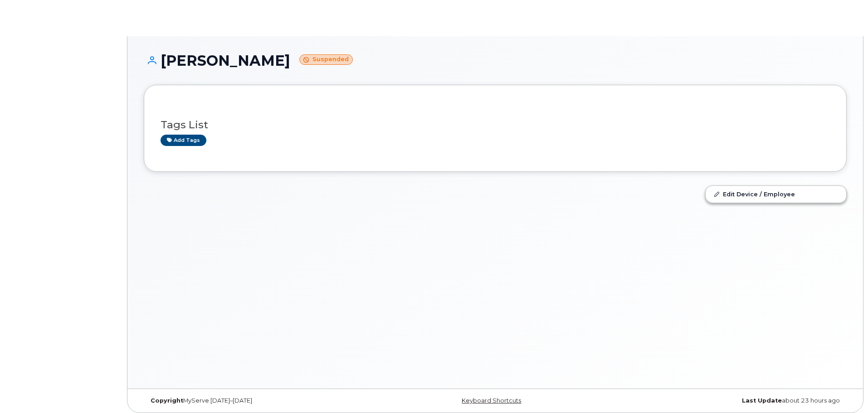 The width and height of the screenshot is (868, 413). What do you see at coordinates (762, 400) in the screenshot?
I see `strong: Last Update` at bounding box center [762, 400].